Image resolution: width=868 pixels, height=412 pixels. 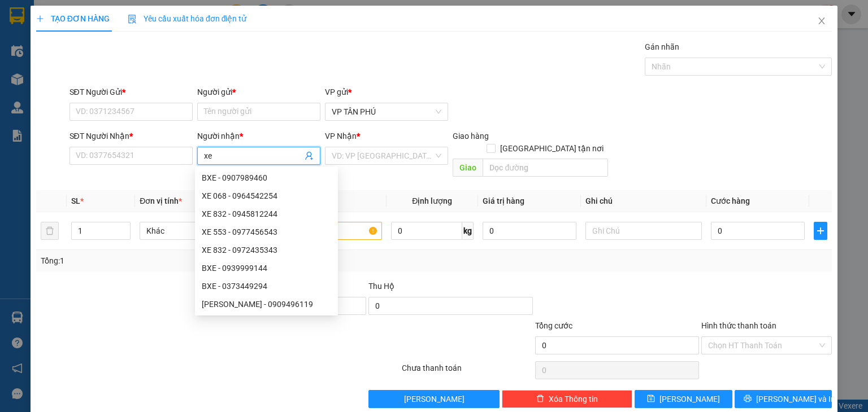 What do you see at coordinates (468, 231) in the screenshot?
I see `span: kg` at bounding box center [468, 231].